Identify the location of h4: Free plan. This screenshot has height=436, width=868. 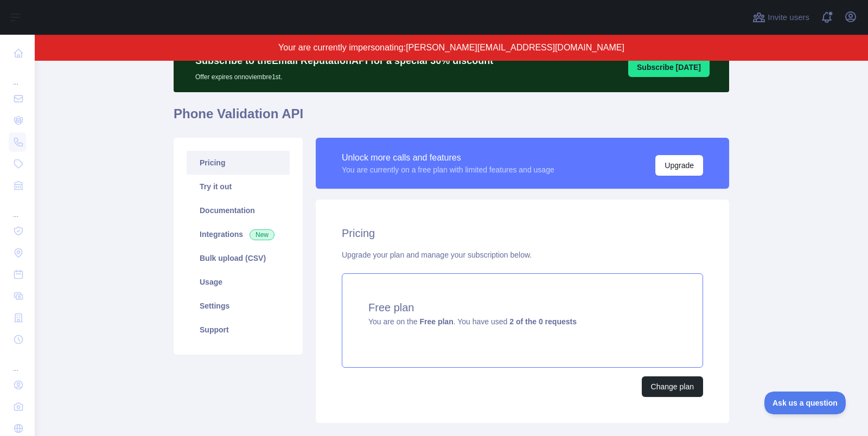
(523, 308).